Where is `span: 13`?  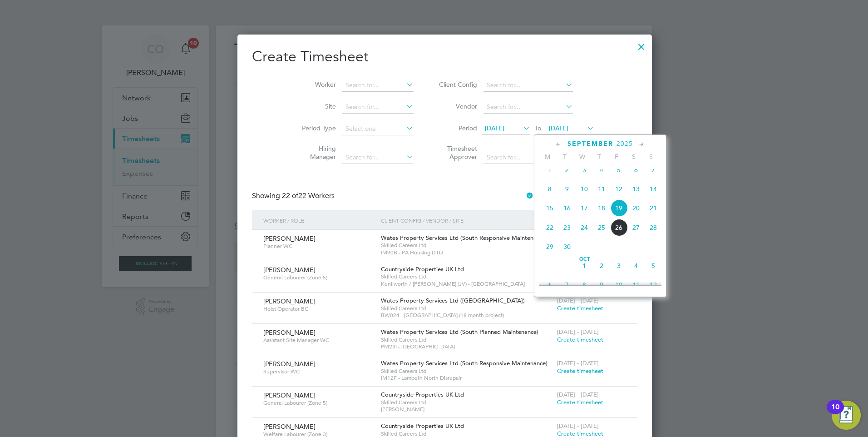 span: 13 is located at coordinates (636, 189).